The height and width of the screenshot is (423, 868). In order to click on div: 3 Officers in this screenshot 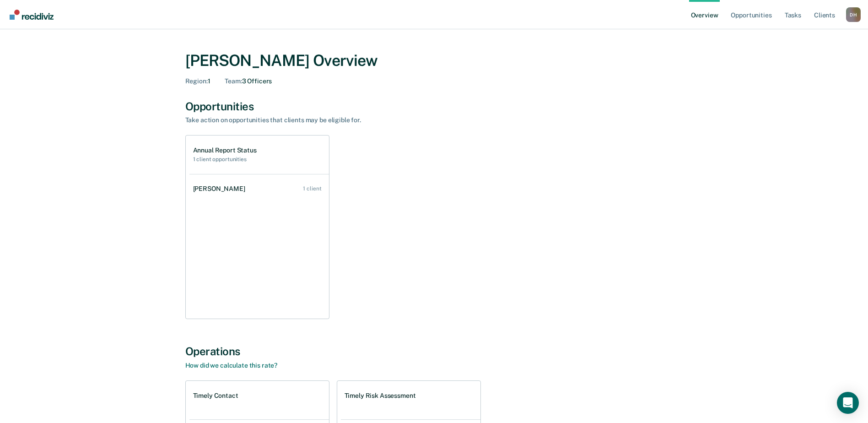, I will do `click(248, 81)`.